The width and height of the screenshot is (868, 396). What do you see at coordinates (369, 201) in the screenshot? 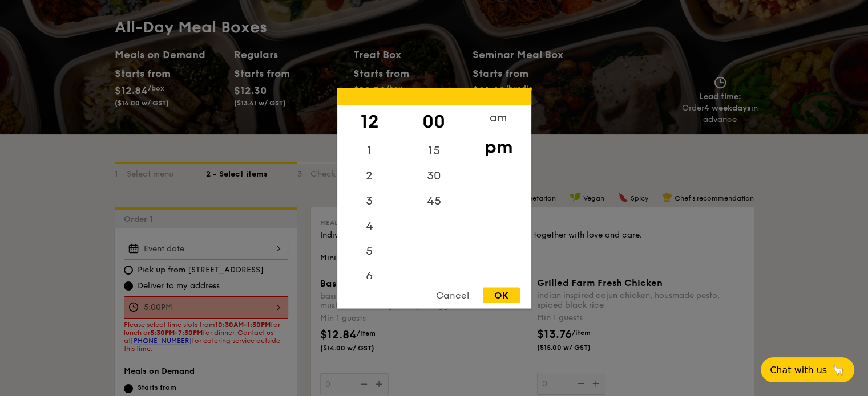
I see `div: 3` at bounding box center [369, 201].